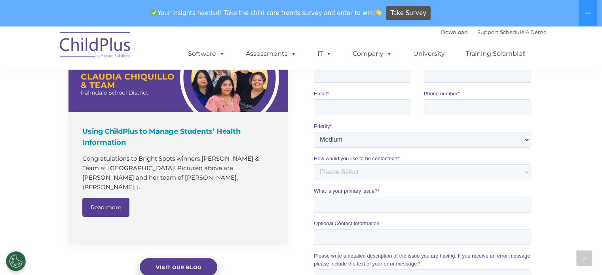 Image resolution: width=602 pixels, height=275 pixels. What do you see at coordinates (429, 54) in the screenshot?
I see `a: University` at bounding box center [429, 54].